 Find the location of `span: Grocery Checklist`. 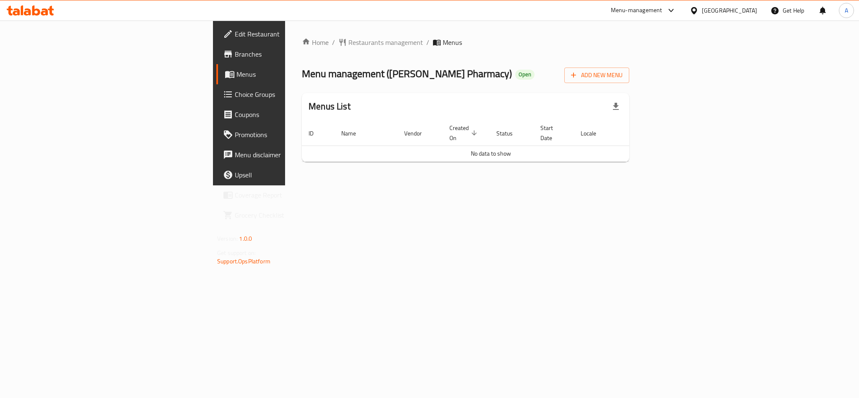

span: Grocery Checklist is located at coordinates (292, 215).